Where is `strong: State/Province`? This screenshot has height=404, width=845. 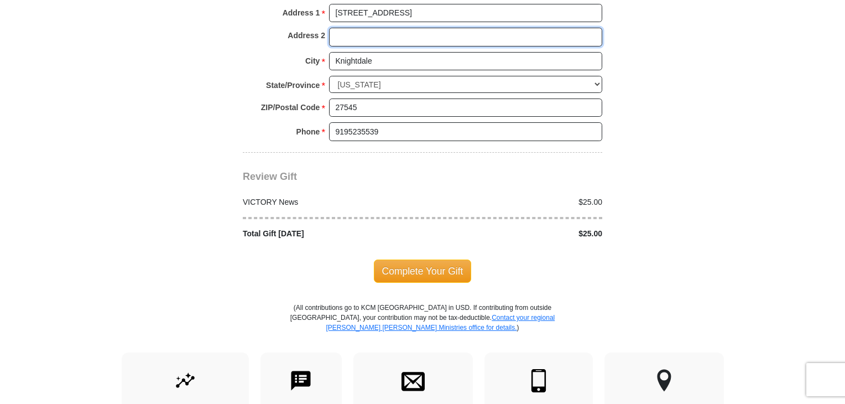
strong: State/Province is located at coordinates (292, 85).